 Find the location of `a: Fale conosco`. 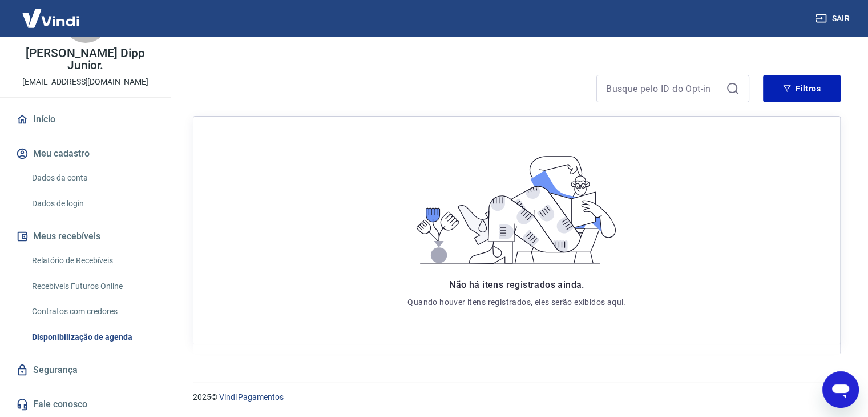

a: Fale conosco is located at coordinates (85, 404).